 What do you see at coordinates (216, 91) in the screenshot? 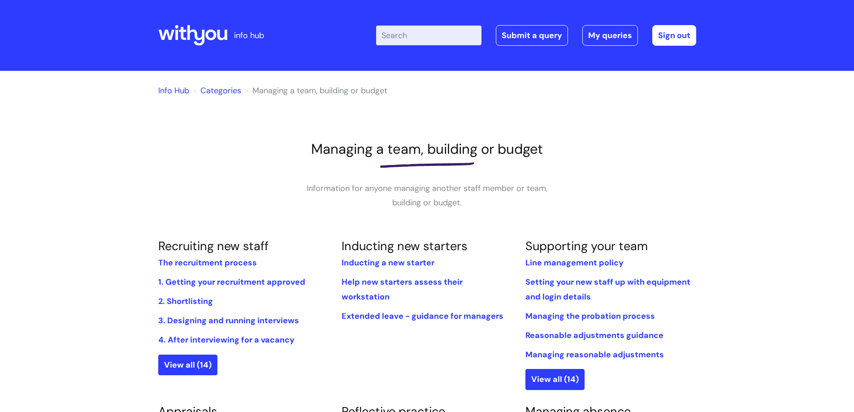
I see `li: Solution home` at bounding box center [216, 91].